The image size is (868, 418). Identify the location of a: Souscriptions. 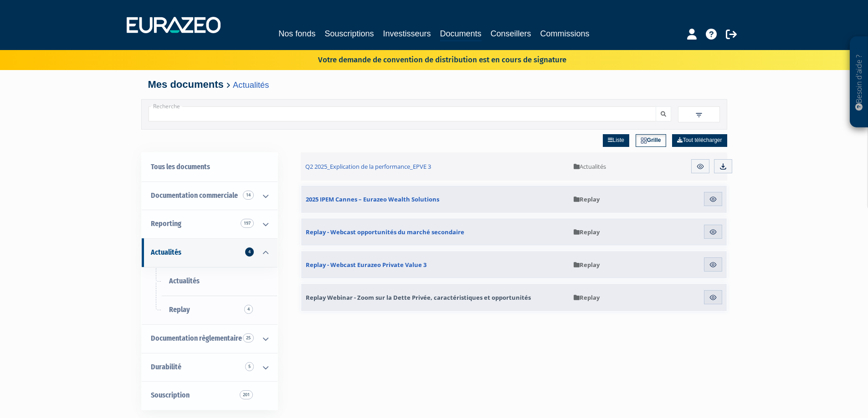
(349, 34).